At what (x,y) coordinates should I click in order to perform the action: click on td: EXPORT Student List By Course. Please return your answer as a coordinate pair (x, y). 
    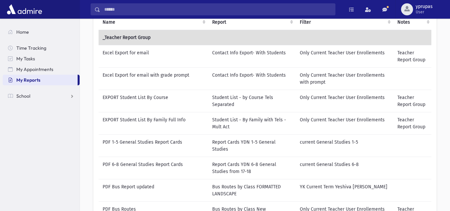
    Looking at the image, I should click on (153, 100).